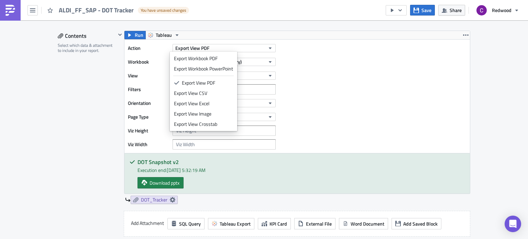 Image resolution: width=528 pixels, height=239 pixels. Describe the element at coordinates (163, 35) in the screenshot. I see `span: Tableau` at that location.